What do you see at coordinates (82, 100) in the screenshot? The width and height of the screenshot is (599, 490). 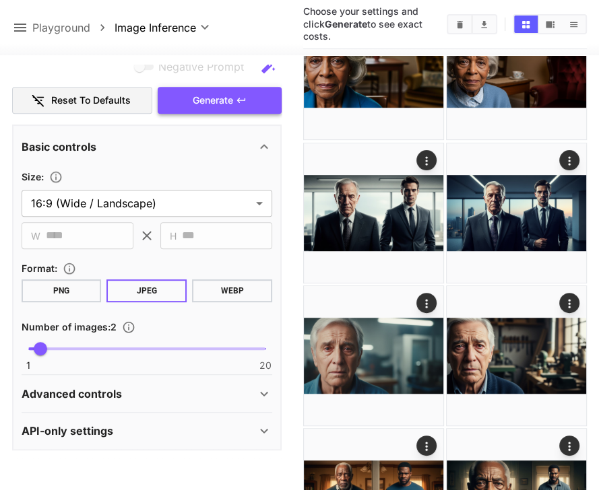 I see `button: Reset to defaults` at bounding box center [82, 100].